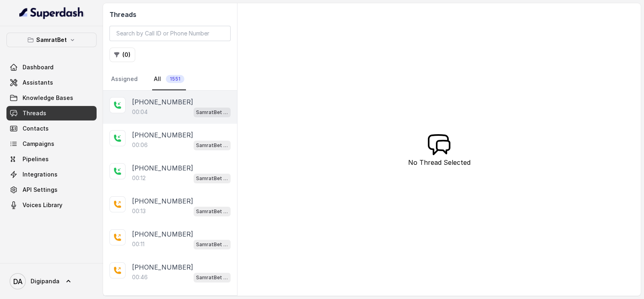 The height and width of the screenshot is (299, 644). What do you see at coordinates (52, 205) in the screenshot?
I see `a: Voices Library` at bounding box center [52, 205].